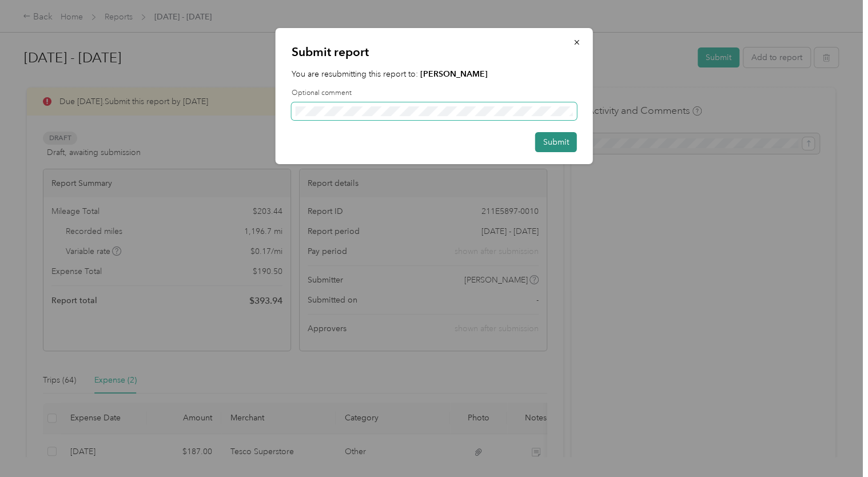  Describe the element at coordinates (434, 73) in the screenshot. I see `p: You are resubmitting this report to:` at that location.